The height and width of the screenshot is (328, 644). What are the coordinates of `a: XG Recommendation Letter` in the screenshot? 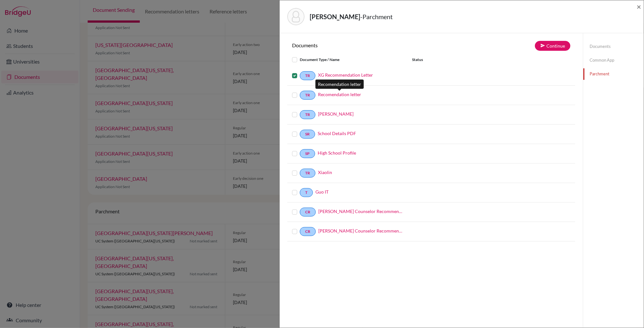 It's located at (346, 75).